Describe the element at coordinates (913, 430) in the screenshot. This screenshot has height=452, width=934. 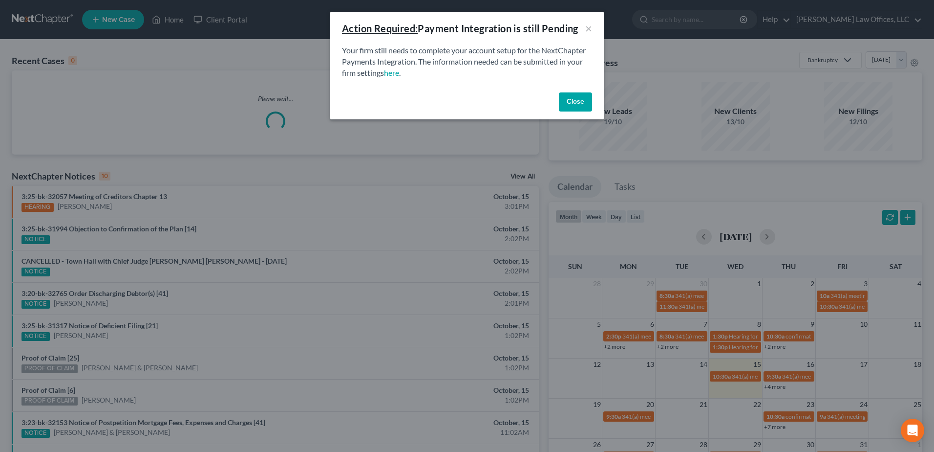
I see `div: Open Intercom Messenger` at that location.